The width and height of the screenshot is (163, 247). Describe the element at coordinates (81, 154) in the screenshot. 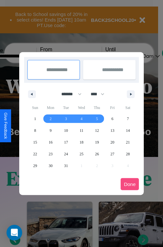

I see `button: 25` at that location.